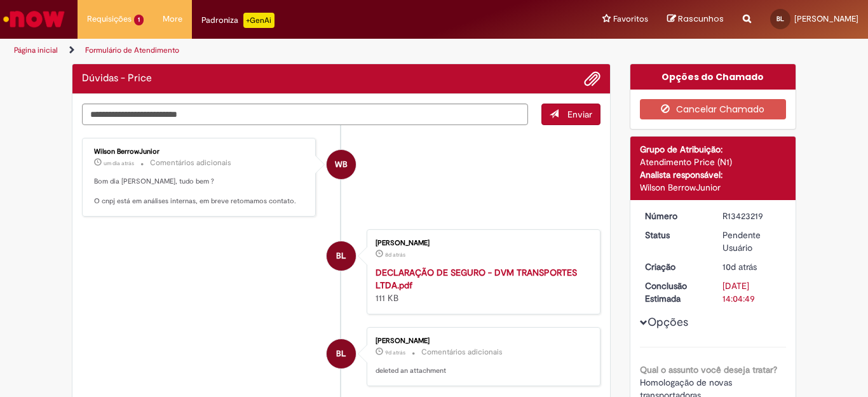 The height and width of the screenshot is (397, 868). What do you see at coordinates (117, 79) in the screenshot?
I see `h2: Dúvidas - Price Histórico de tíquete` at bounding box center [117, 79].